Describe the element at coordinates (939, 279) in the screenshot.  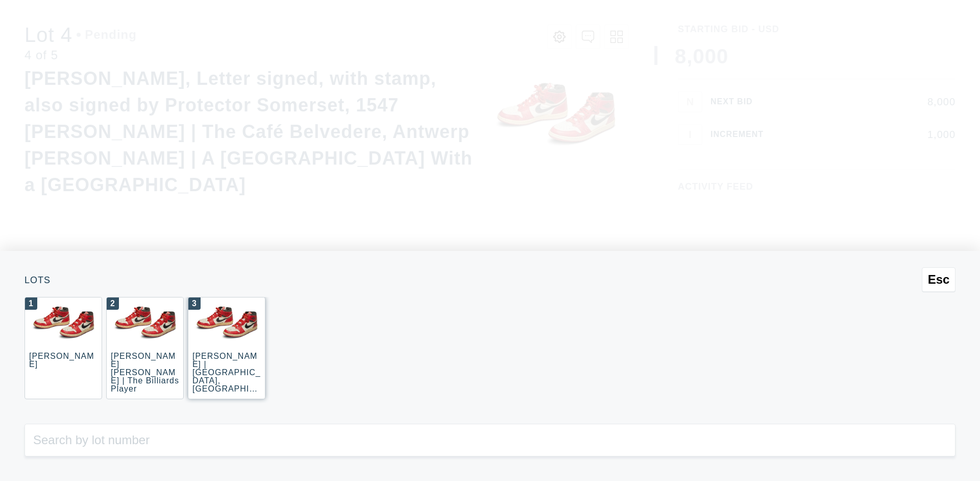
I see `button: Esc` at that location.